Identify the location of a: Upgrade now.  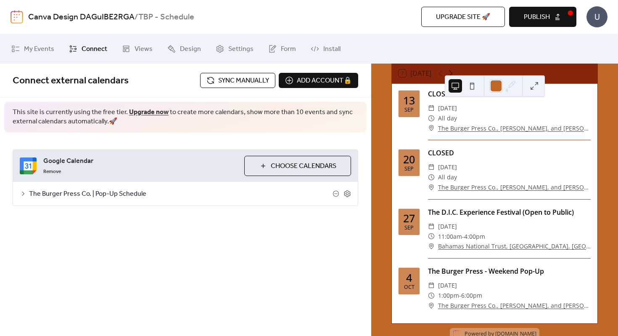
(149, 112).